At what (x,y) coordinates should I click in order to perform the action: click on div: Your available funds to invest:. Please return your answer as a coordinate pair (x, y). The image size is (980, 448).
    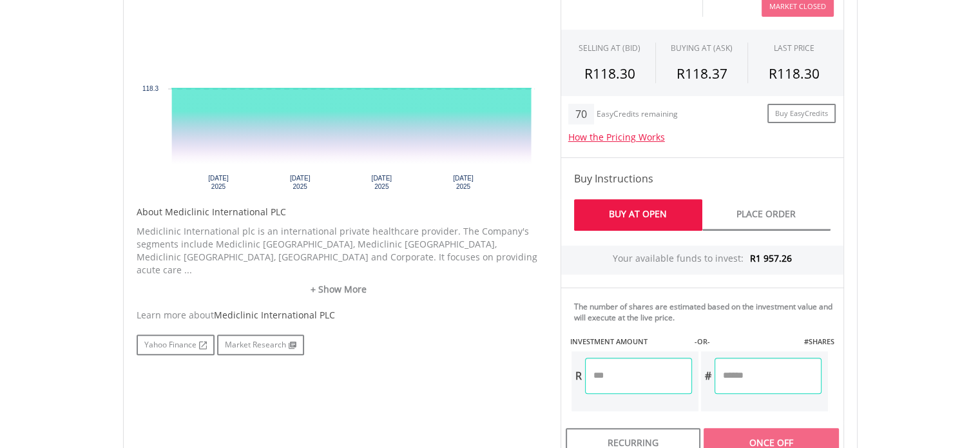
    Looking at the image, I should click on (702, 260).